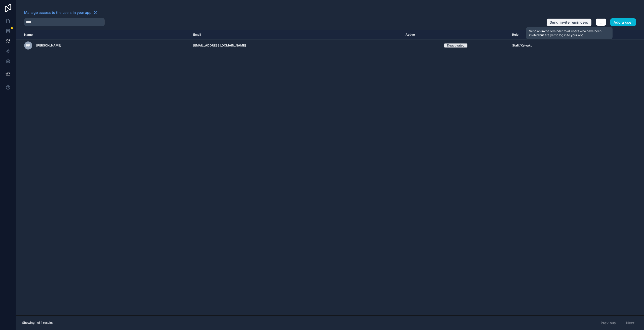 The image size is (644, 330). I want to click on th: Name, so click(103, 35).